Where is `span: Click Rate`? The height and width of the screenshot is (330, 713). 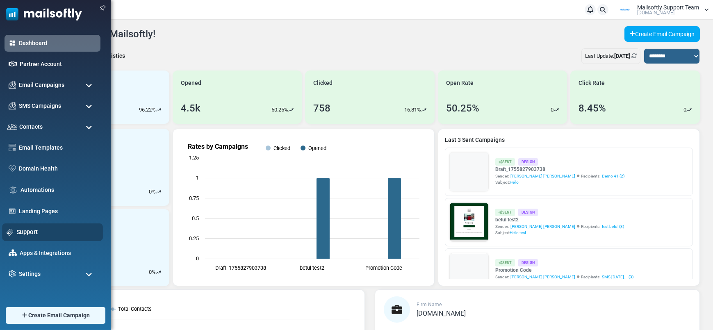 span: Click Rate is located at coordinates (592, 83).